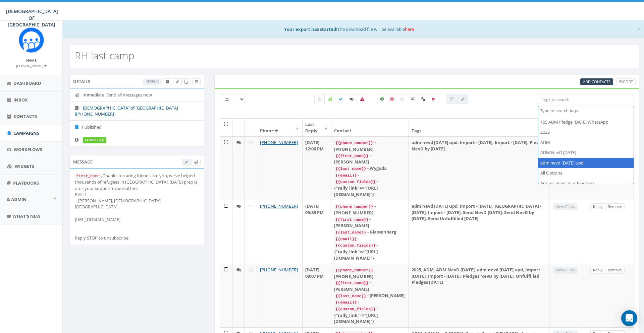 Image resolution: width=644 pixels, height=333 pixels. I want to click on label: Replied, so click(352, 99).